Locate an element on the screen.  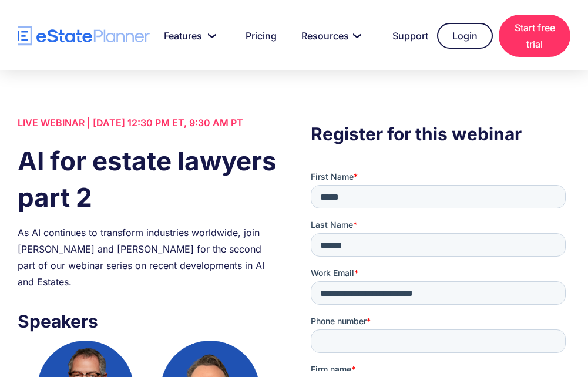
h3: Speakers is located at coordinates (147, 322).